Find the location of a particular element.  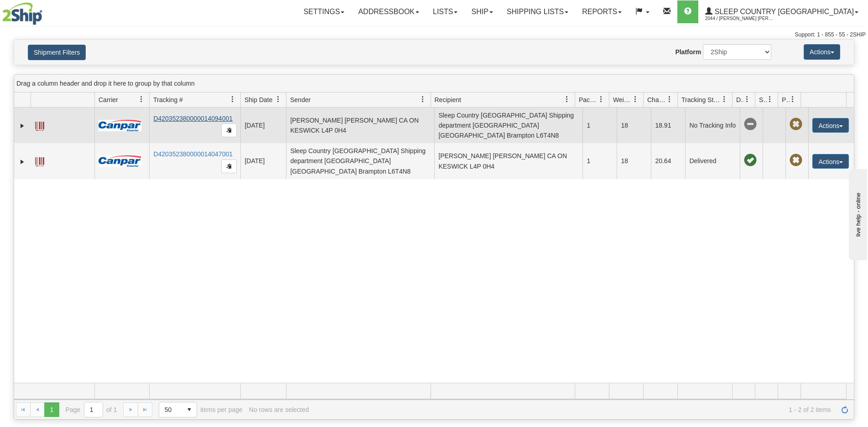

span: Recipient is located at coordinates (448, 100).